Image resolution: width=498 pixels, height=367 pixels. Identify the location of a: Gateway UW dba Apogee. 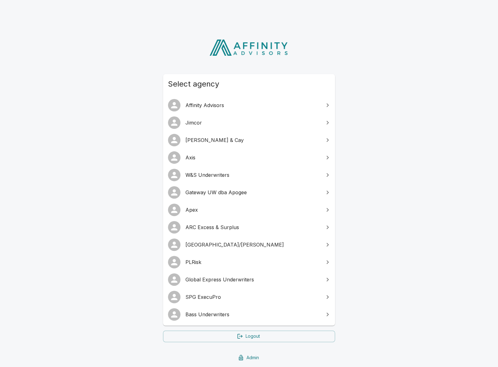
(249, 193).